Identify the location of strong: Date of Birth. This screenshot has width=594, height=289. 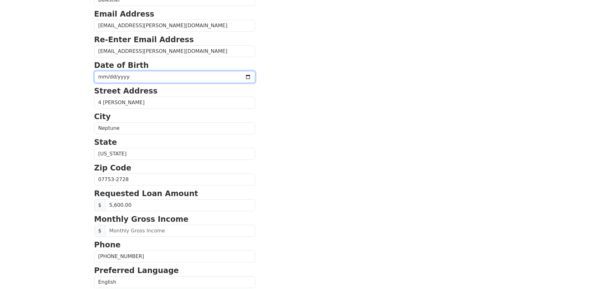
(121, 65).